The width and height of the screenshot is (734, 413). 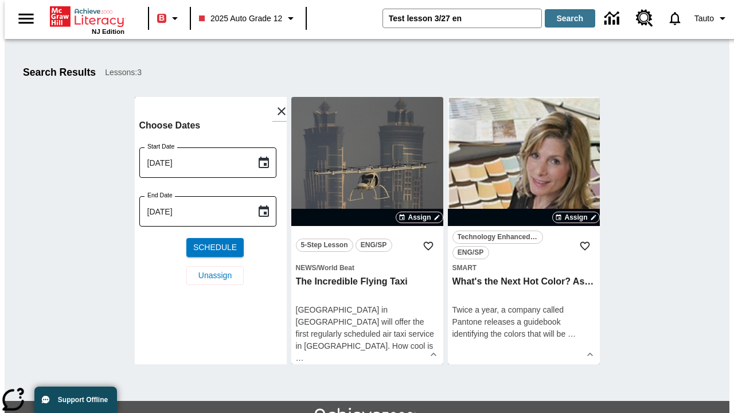 What do you see at coordinates (367, 267) in the screenshot?
I see `span: Topic: News/World Beat` at bounding box center [367, 267].